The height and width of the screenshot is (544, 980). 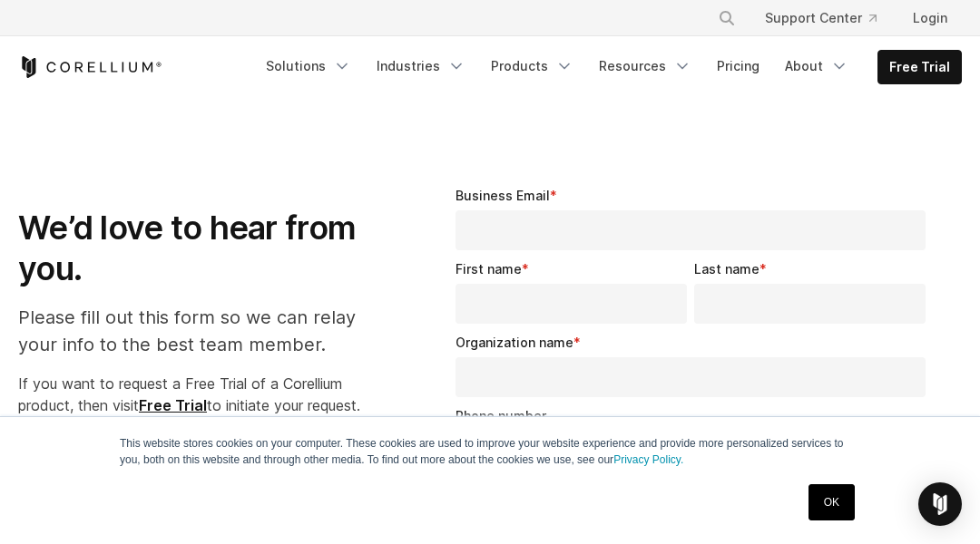 What do you see at coordinates (90, 67) in the screenshot?
I see `a: Corellium Home` at bounding box center [90, 67].